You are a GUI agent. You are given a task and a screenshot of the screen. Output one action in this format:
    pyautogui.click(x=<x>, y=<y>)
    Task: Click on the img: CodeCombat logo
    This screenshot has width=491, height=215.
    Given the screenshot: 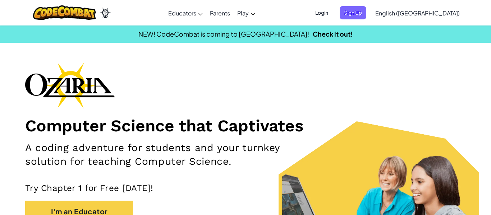 What is the action you would take?
    pyautogui.click(x=64, y=13)
    